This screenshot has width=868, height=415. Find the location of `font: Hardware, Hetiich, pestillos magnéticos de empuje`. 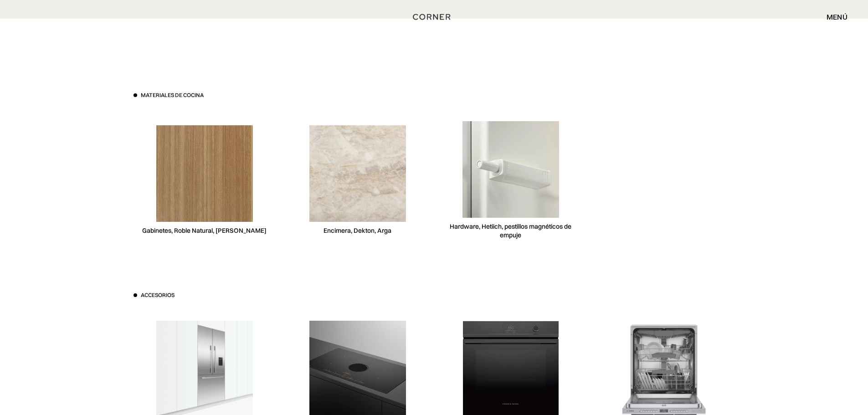

font: Hardware, Hetiich, pestillos magnéticos de empuje is located at coordinates (510, 230).